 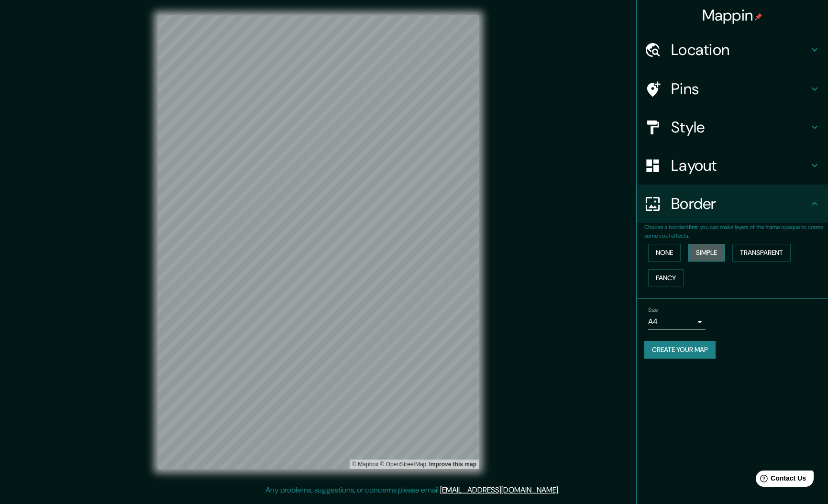 I want to click on button: None, so click(x=664, y=253).